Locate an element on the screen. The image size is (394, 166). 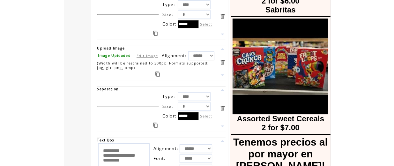
span: Text Box is located at coordinates (106, 140).